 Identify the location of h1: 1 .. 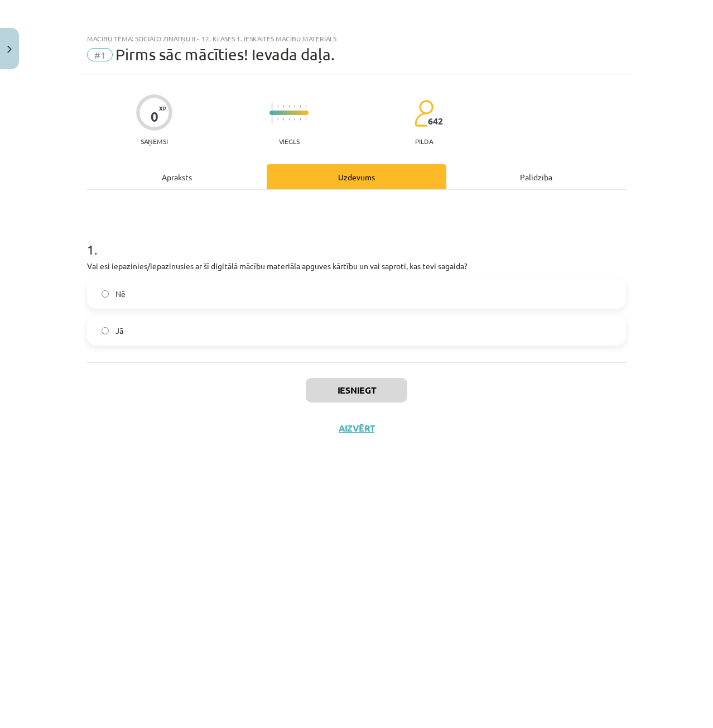
(356, 239).